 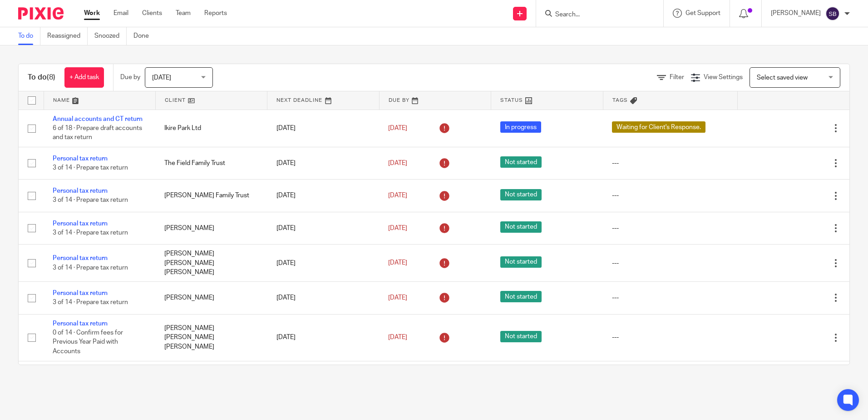 What do you see at coordinates (677, 77) in the screenshot?
I see `span: Filter` at bounding box center [677, 77].